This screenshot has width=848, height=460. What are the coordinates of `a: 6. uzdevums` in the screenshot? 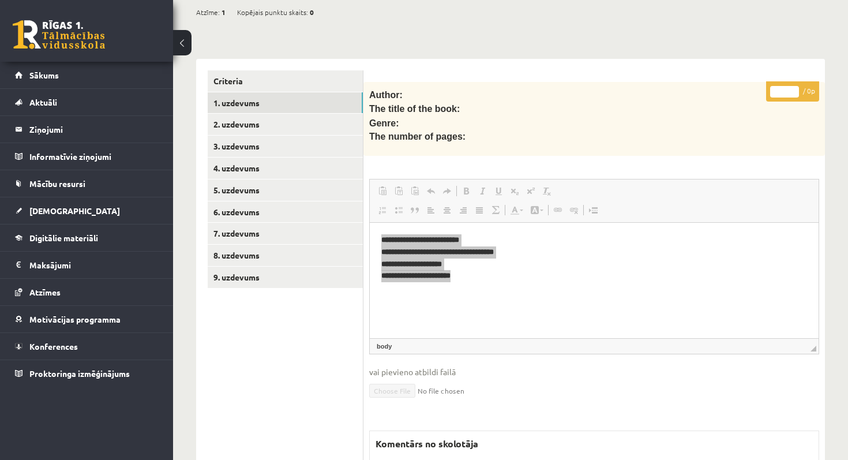 It's located at (285, 212).